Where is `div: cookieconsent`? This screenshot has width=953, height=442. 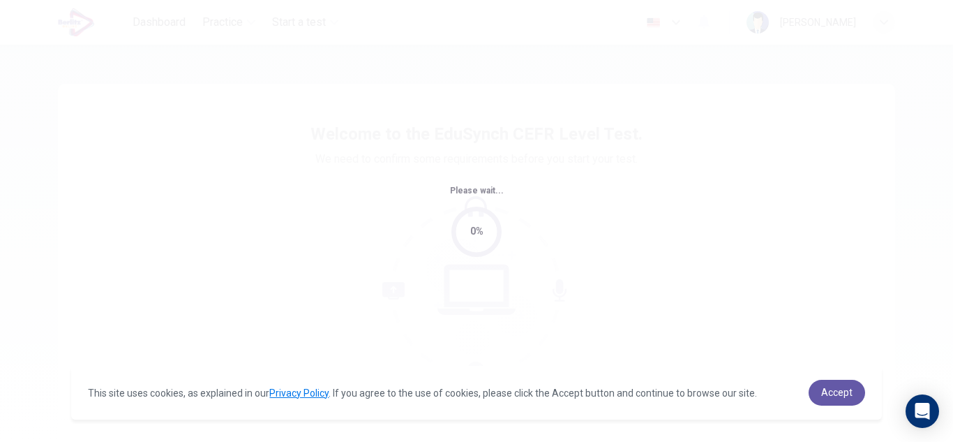 div: cookieconsent is located at coordinates (476, 392).